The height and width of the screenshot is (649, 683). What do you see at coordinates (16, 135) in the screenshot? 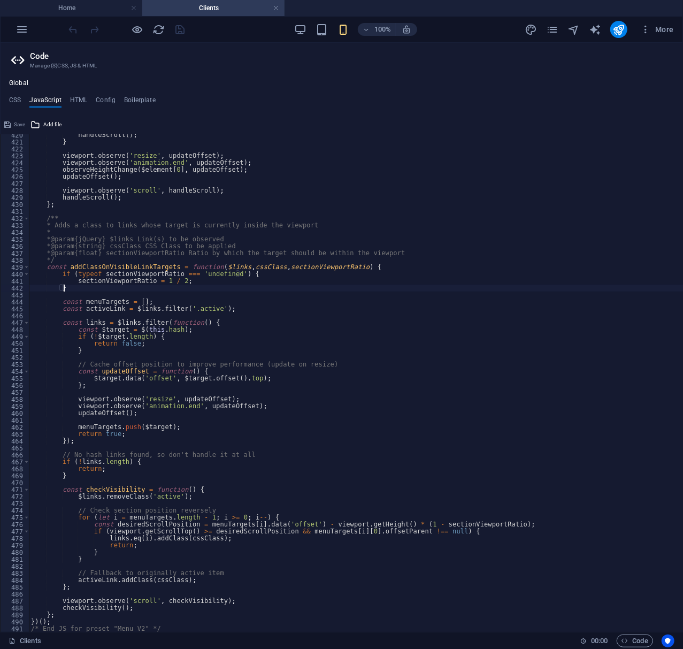
I see `div: 420` at bounding box center [16, 135].